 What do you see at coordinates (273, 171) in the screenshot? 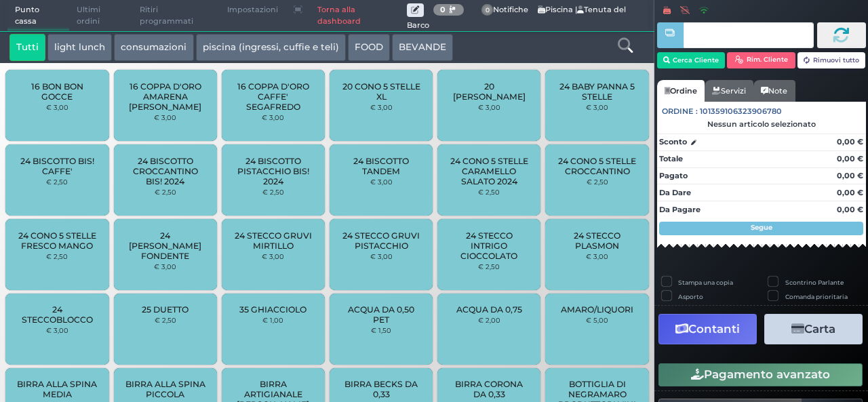
I see `span: 24 BISCOTTO PISTACCHIO BIS! 2024` at bounding box center [273, 171].